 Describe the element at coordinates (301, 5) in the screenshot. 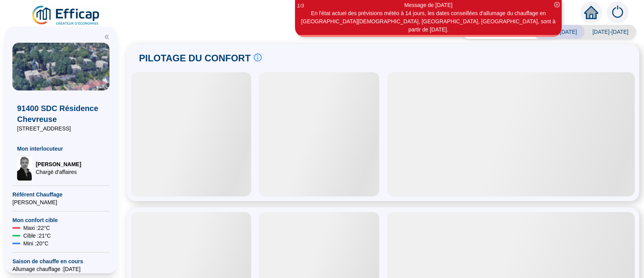

I see `i: 1 / 3` at that location.